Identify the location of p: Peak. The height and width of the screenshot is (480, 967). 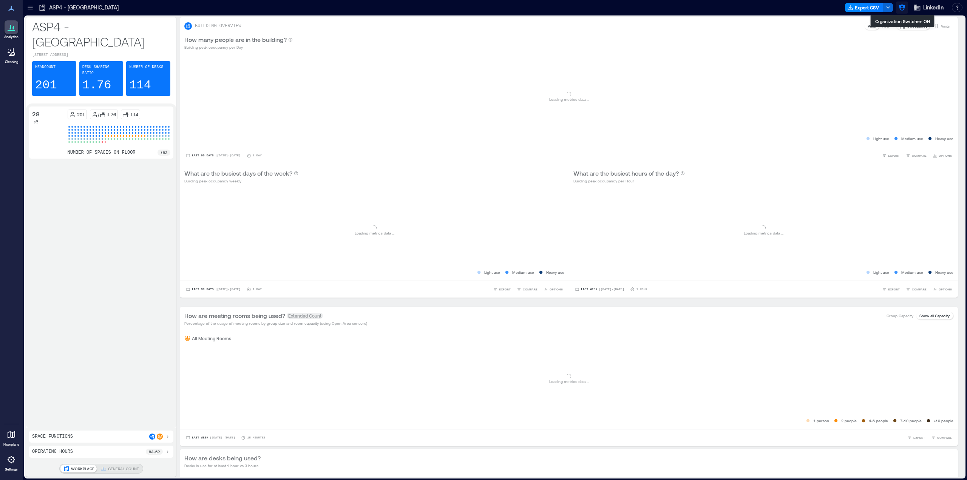
(872, 26).